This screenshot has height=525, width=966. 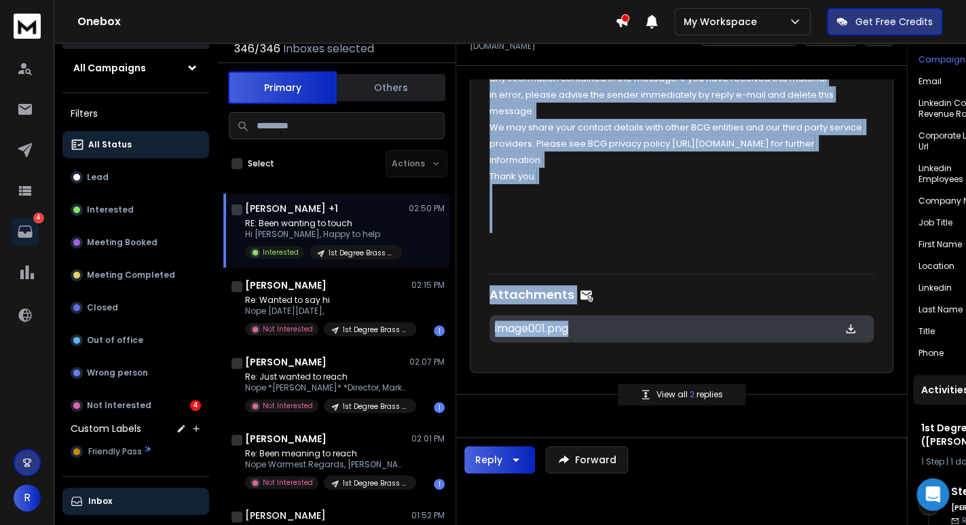 What do you see at coordinates (136, 113) in the screenshot?
I see `h3: Filters` at bounding box center [136, 113].